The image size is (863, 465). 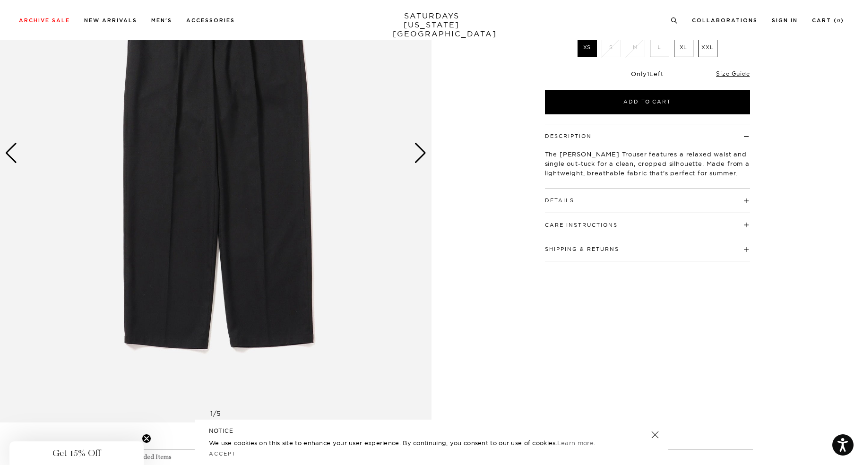 What do you see at coordinates (162, 20) in the screenshot?
I see `a: Men's` at bounding box center [162, 20].